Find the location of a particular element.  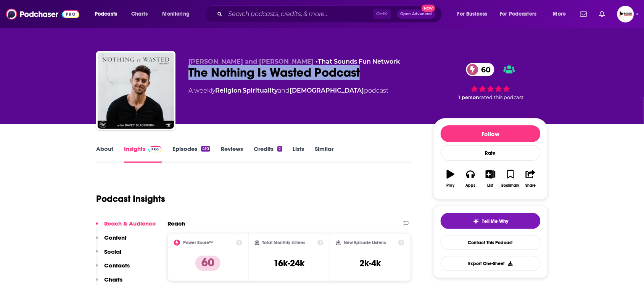

button: Follow is located at coordinates (490, 133).